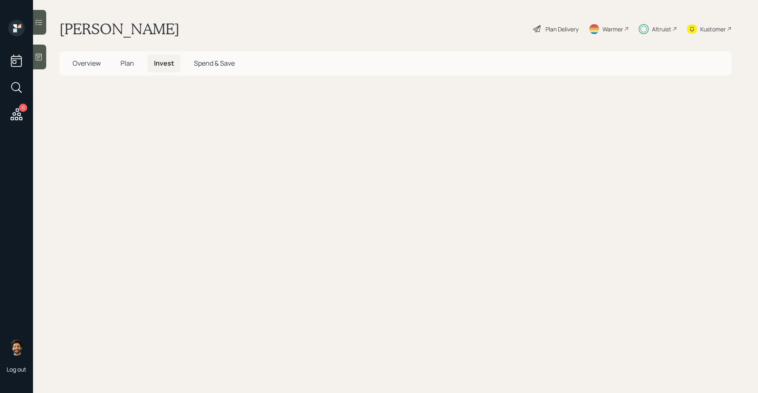  I want to click on div: Plan Delivery, so click(562, 29).